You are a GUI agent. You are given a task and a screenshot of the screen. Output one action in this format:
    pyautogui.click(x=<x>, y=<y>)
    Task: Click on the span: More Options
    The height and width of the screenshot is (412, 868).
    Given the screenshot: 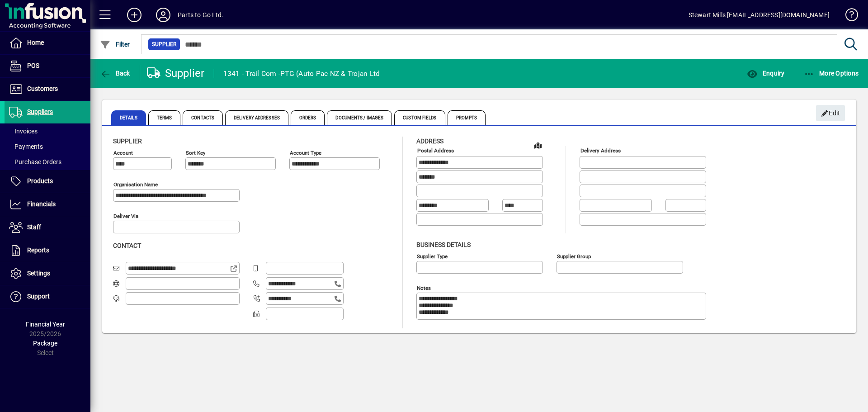 What is the action you would take?
    pyautogui.click(x=831, y=73)
    